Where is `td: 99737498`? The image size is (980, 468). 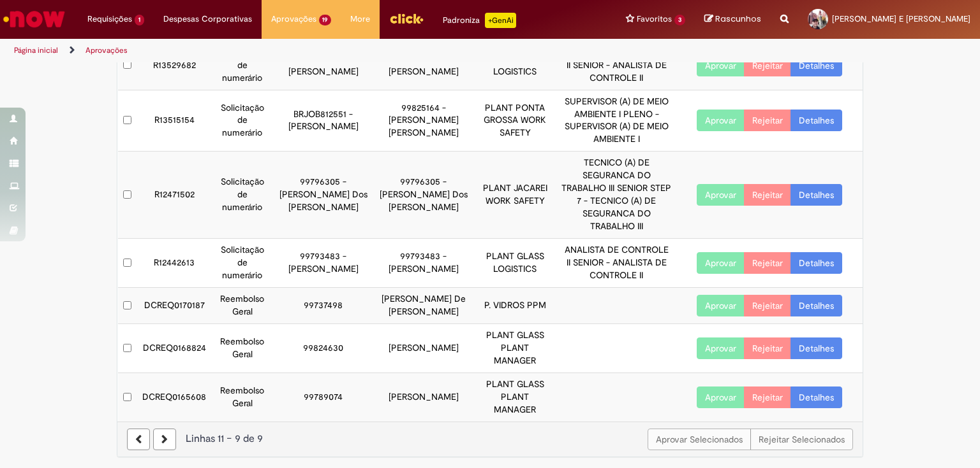
td: 99737498 is located at coordinates (323, 306).